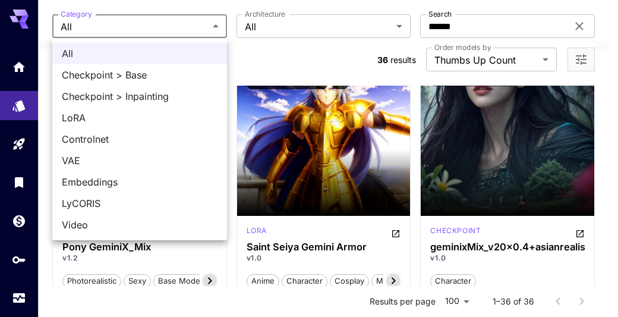 This screenshot has width=618, height=317. Describe the element at coordinates (140, 161) in the screenshot. I see `span: VAE` at that location.